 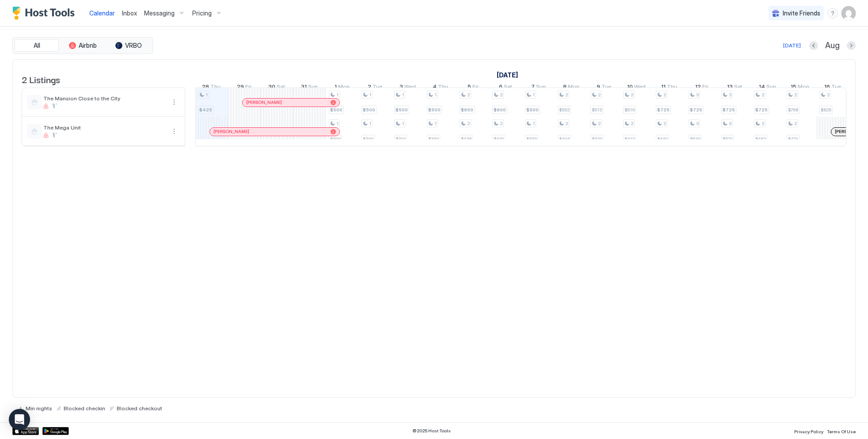 I want to click on a: Host Tools Logo, so click(x=46, y=14).